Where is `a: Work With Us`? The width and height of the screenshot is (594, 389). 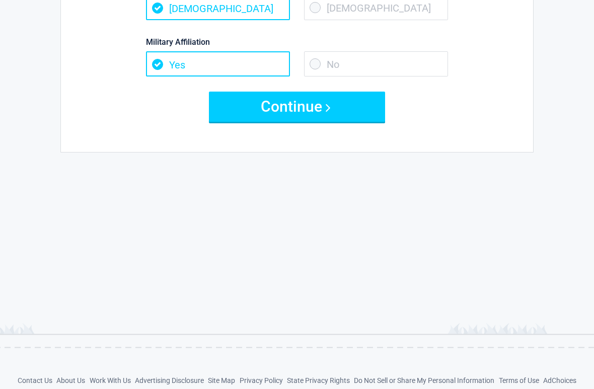 a: Work With Us is located at coordinates (110, 380).